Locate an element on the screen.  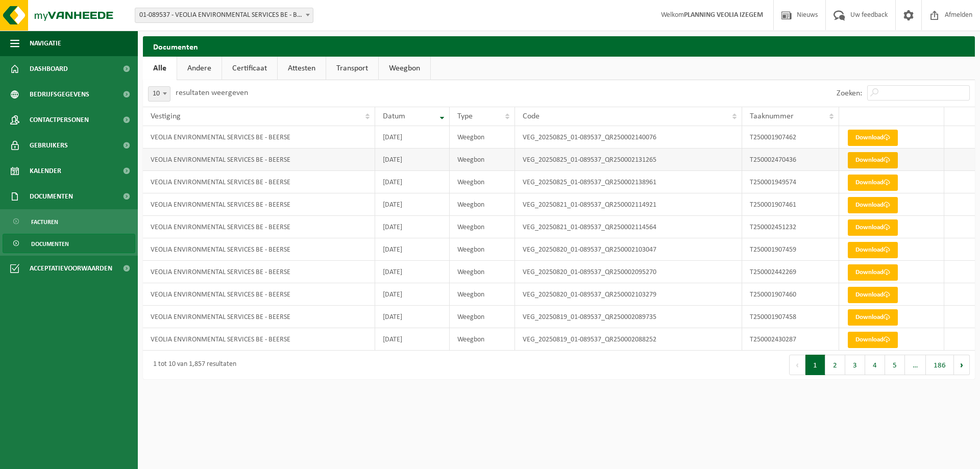
span: Vestiging is located at coordinates (165, 116).